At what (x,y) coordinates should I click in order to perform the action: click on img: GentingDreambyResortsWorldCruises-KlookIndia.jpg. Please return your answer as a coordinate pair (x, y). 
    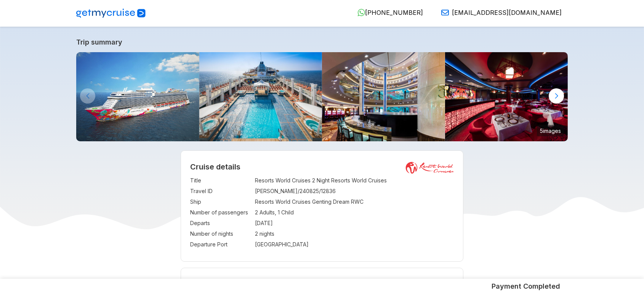
    Looking at the image, I should click on (138, 97).